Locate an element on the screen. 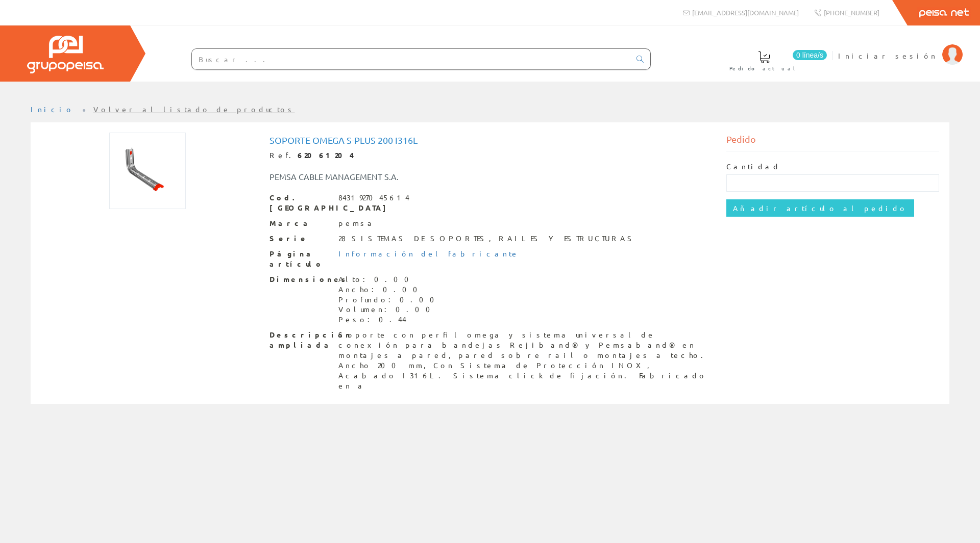 The width and height of the screenshot is (980, 543). input: Añadir artículo al pedido is located at coordinates (820, 208).